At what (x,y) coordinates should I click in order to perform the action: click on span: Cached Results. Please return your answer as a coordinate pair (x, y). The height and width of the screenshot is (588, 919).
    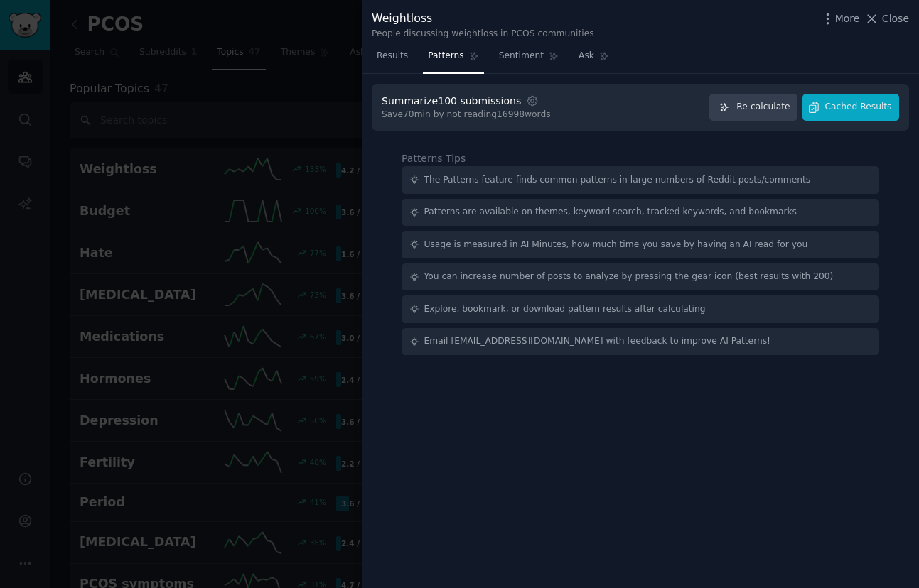
    Looking at the image, I should click on (859, 108).